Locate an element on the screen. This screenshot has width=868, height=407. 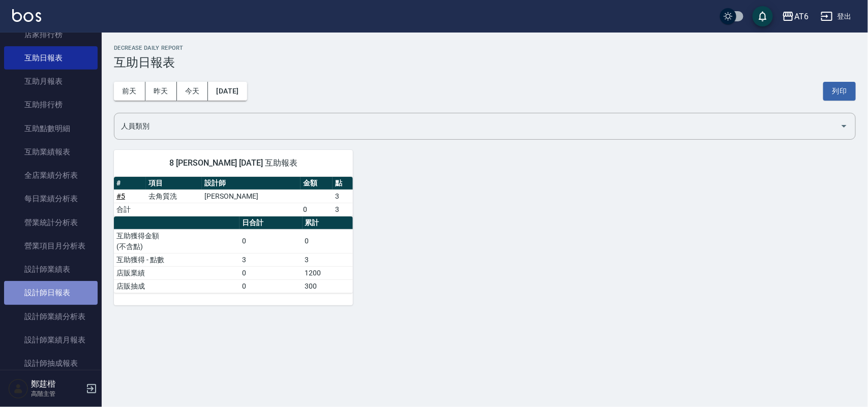
a: 營業統計分析表 is located at coordinates (51, 223).